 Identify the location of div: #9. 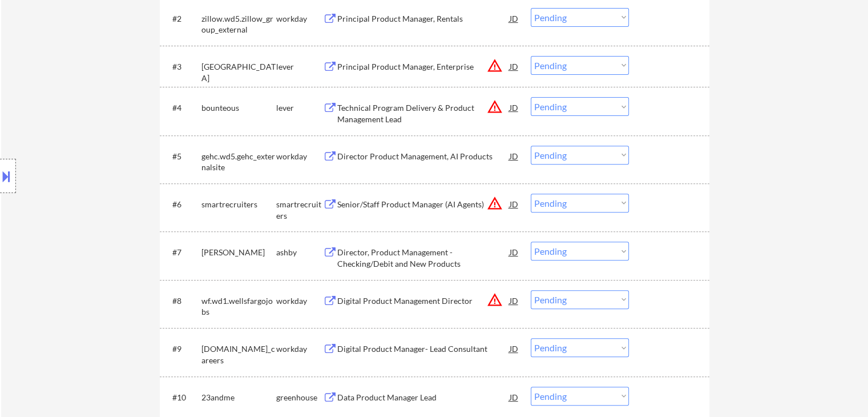
(182, 348).